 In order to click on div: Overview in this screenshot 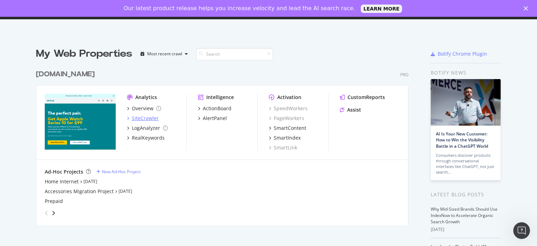, I will do `click(143, 108)`.